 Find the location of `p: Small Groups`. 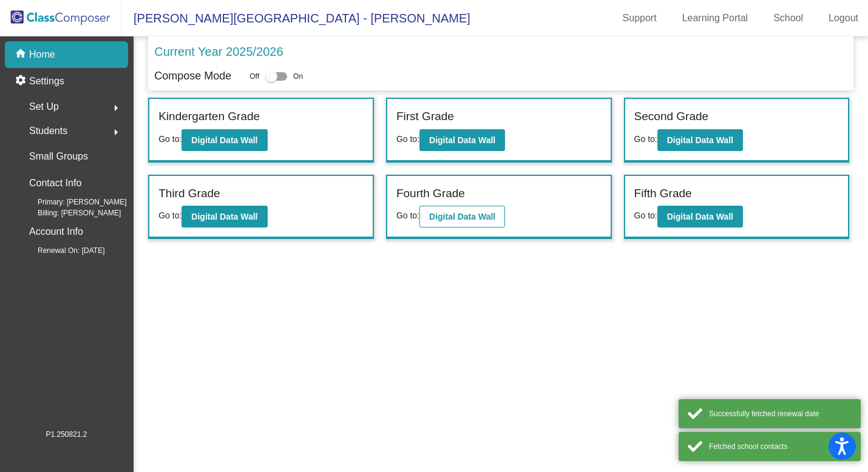

p: Small Groups is located at coordinates (58, 156).